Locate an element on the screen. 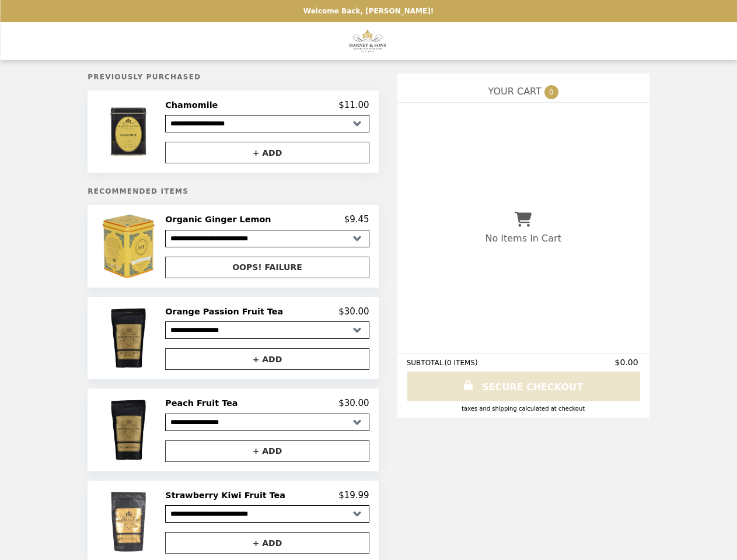 This screenshot has width=737, height=560. div: Taxes and Shipping calculated at checkout is located at coordinates (524, 409).